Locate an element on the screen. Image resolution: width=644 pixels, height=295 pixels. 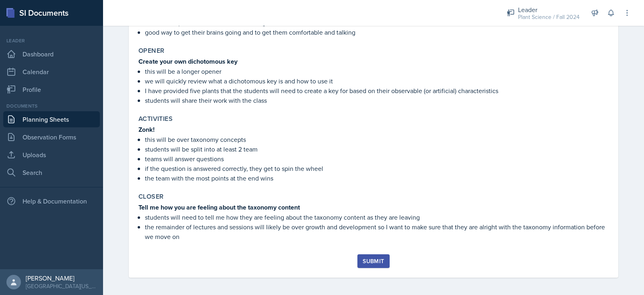
a: Calendar is located at coordinates (51, 72).